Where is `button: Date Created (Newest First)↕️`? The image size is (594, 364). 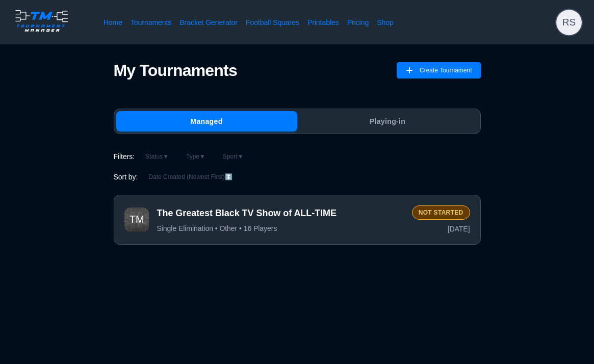 button: Date Created (Newest First)↕️ is located at coordinates (190, 177).